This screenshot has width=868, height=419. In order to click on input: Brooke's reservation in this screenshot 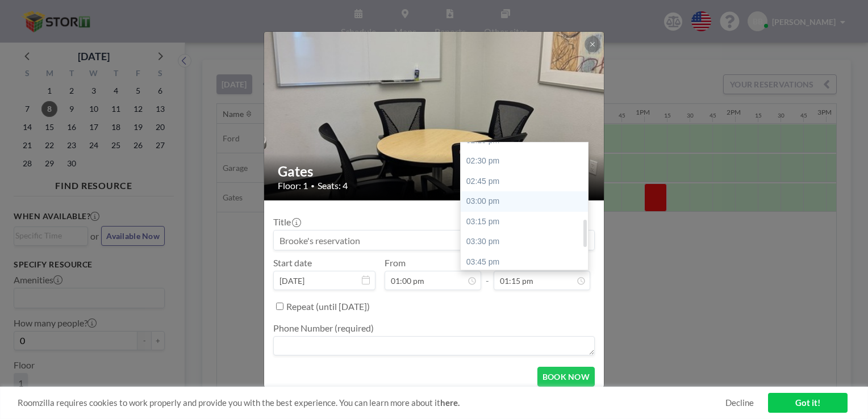, I will do `click(434, 240)`.